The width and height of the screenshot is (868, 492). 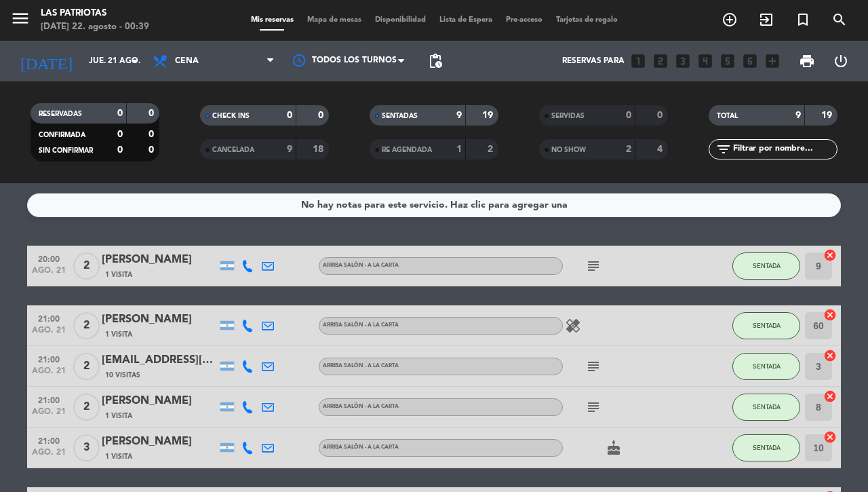 I want to click on i: looks_5, so click(x=727, y=61).